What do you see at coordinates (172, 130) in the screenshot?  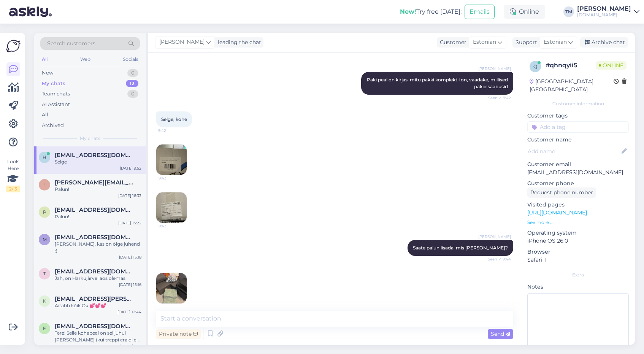 I see `span: 9:42` at bounding box center [172, 130].